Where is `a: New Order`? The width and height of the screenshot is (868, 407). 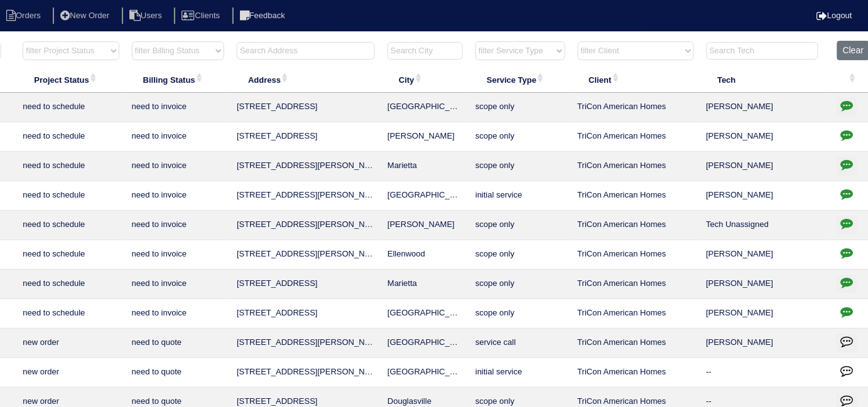
a: New Order is located at coordinates (86, 15).